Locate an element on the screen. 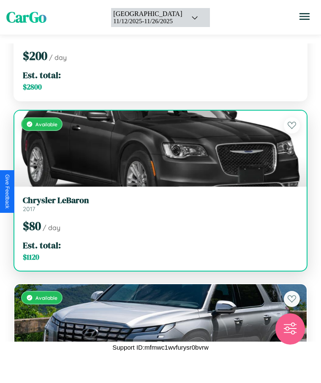  a: Chrysler LeBaron2017 is located at coordinates (160, 204).